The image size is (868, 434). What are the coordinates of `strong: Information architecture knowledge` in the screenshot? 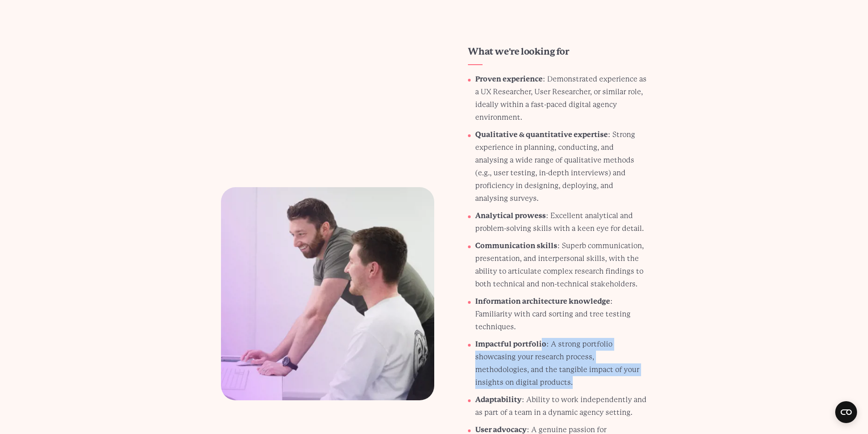 It's located at (542, 301).